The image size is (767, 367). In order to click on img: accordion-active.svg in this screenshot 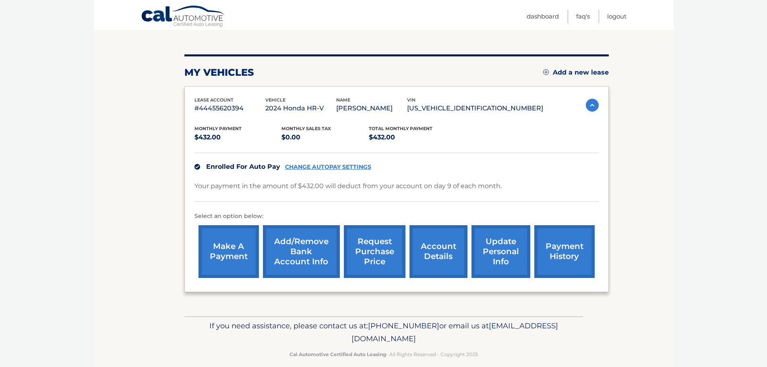, I will do `click(592, 105)`.